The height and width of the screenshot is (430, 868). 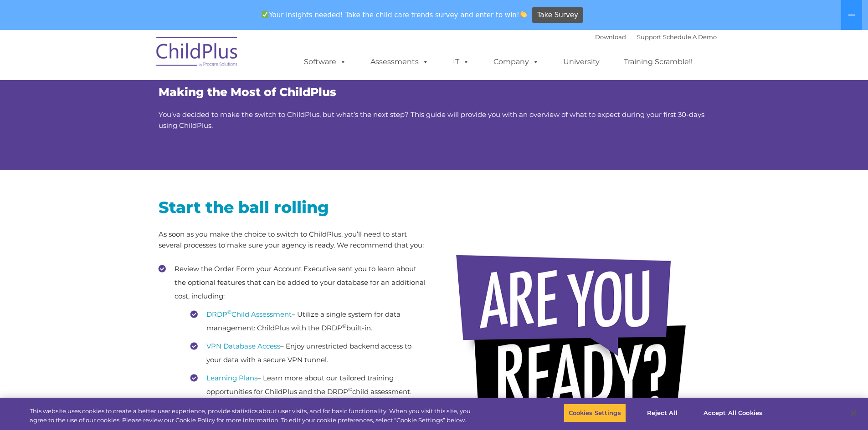 I want to click on a: VPN Database Access, so click(x=243, y=346).